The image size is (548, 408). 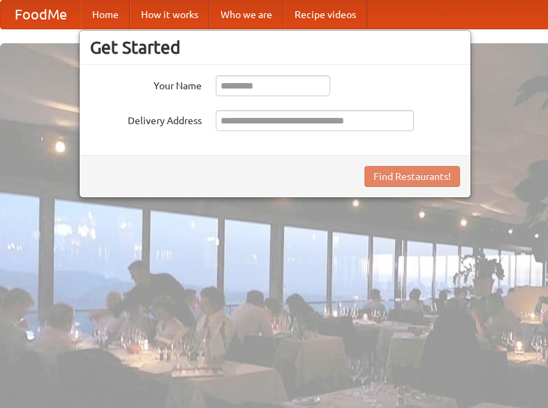 What do you see at coordinates (275, 47) in the screenshot?
I see `h3: Get Started` at bounding box center [275, 47].